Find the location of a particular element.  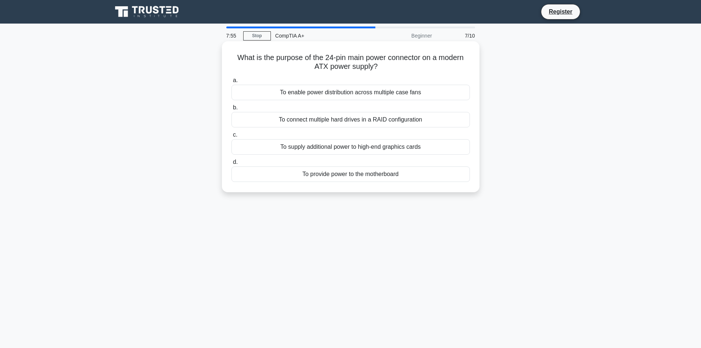

div: To supply additional power to high-end graphics cards is located at coordinates (351, 147).